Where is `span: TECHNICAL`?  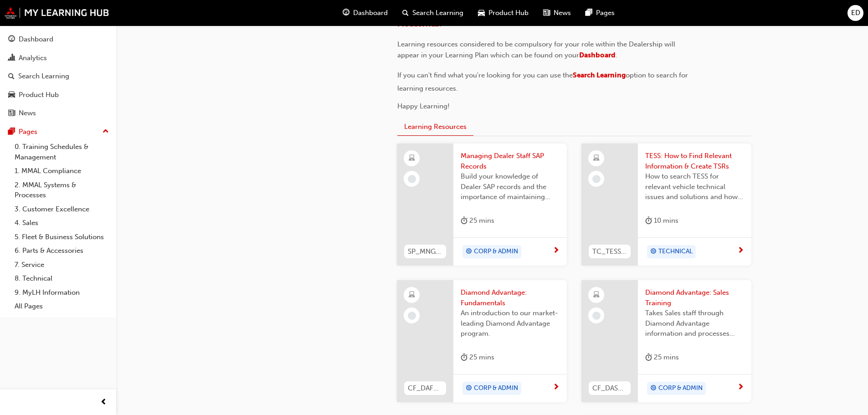 span: TECHNICAL is located at coordinates (675, 252).